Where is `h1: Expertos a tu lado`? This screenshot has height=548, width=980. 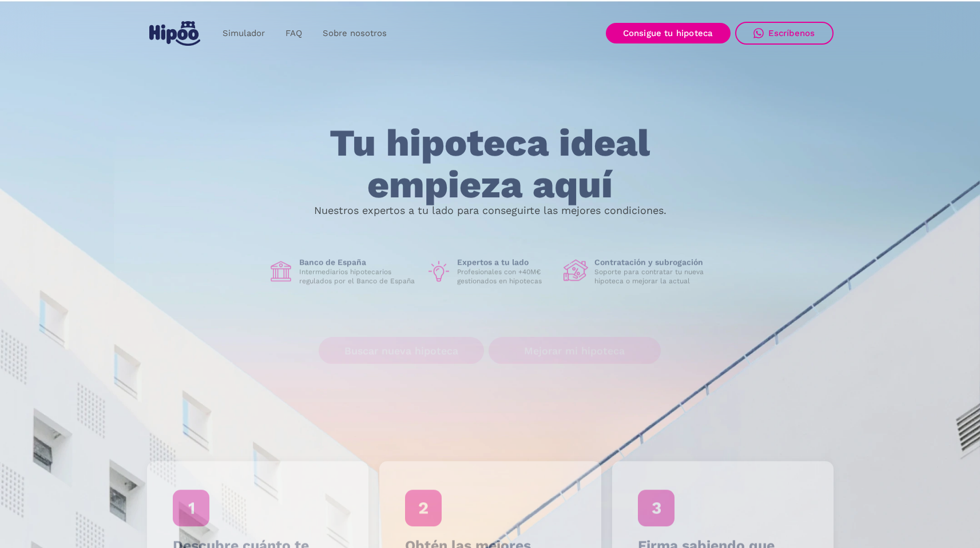 h1: Expertos a tu lado is located at coordinates (506, 263).